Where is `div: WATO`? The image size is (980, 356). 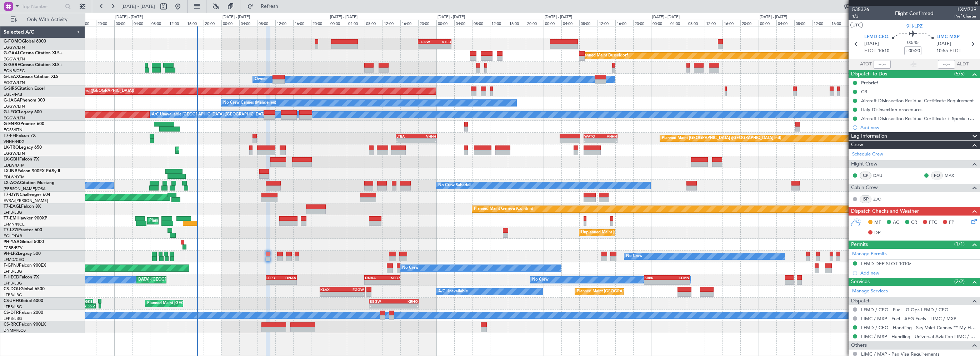 div: WATO is located at coordinates (593, 136).